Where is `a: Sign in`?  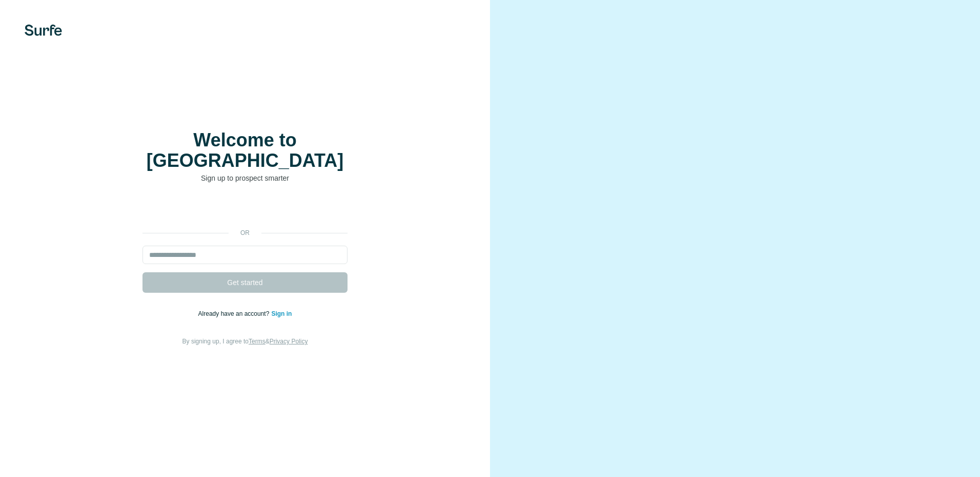
a: Sign in is located at coordinates (282, 314).